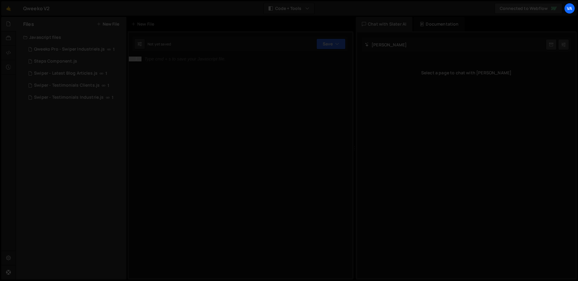 The height and width of the screenshot is (281, 578). Describe the element at coordinates (69, 97) in the screenshot. I see `div: Swiper - Testimonials Industrie.js` at that location.